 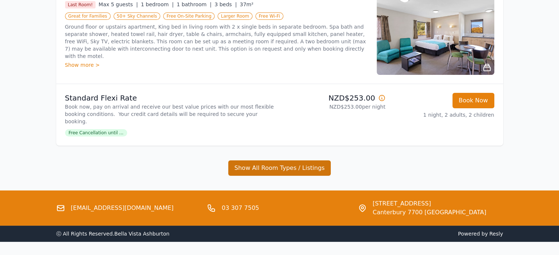 What do you see at coordinates (235, 16) in the screenshot?
I see `span: Larger Room` at bounding box center [235, 16].